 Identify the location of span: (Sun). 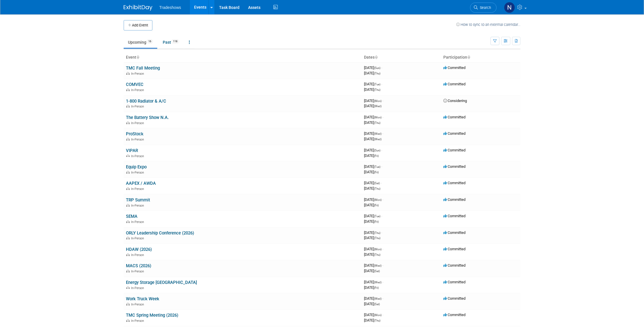
(378, 150).